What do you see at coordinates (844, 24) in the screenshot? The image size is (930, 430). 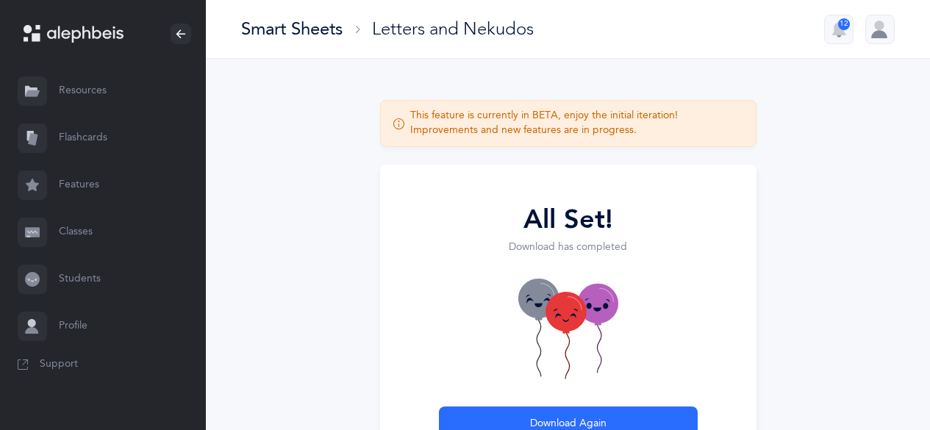 I see `div: 12` at bounding box center [844, 24].